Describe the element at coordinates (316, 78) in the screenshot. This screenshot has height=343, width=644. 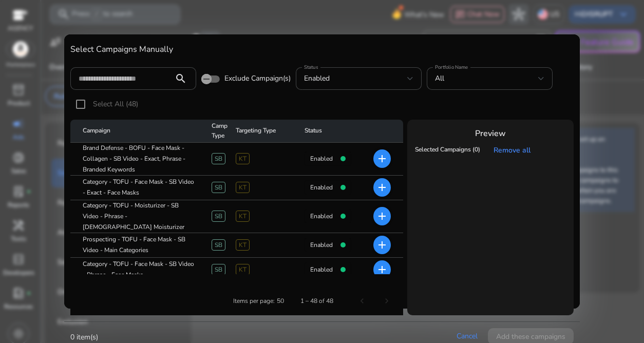
I see `span: enabled` at that location.